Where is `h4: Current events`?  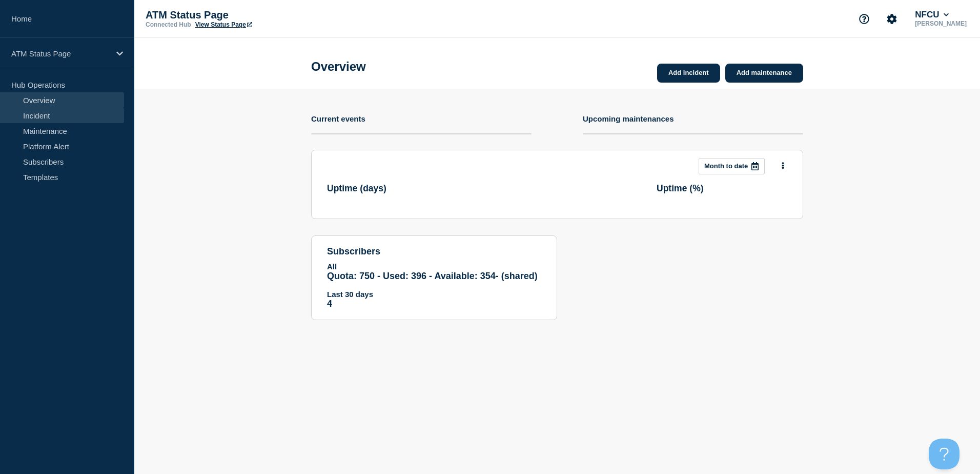
h4: Current events is located at coordinates (339, 119).